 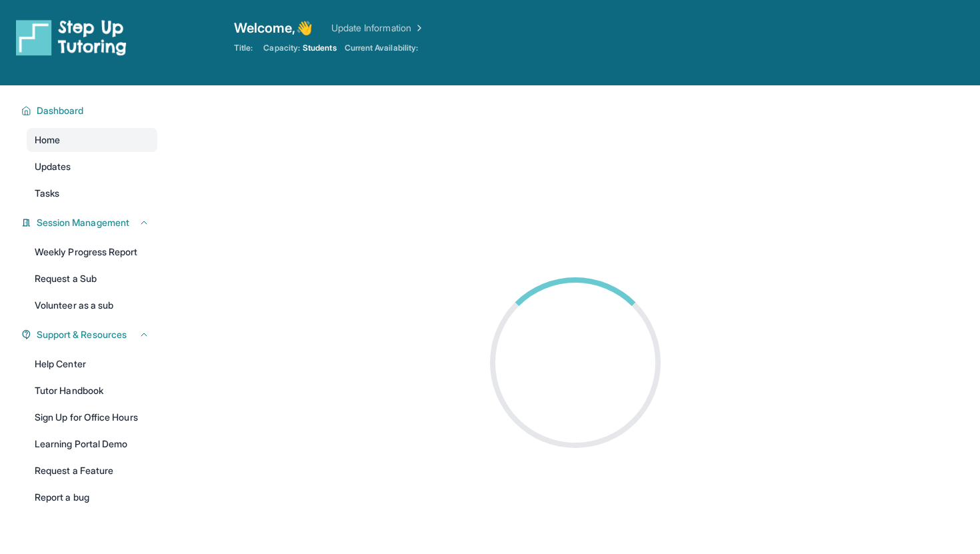 What do you see at coordinates (92, 140) in the screenshot?
I see `a: Home` at bounding box center [92, 140].